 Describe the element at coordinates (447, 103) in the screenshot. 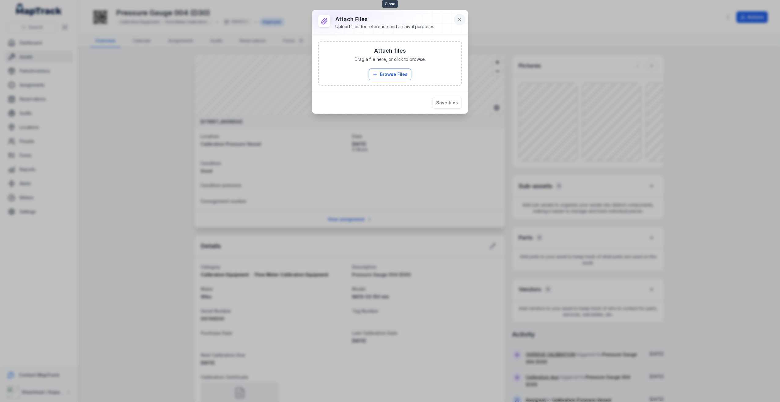

I see `button: Save files` at that location.